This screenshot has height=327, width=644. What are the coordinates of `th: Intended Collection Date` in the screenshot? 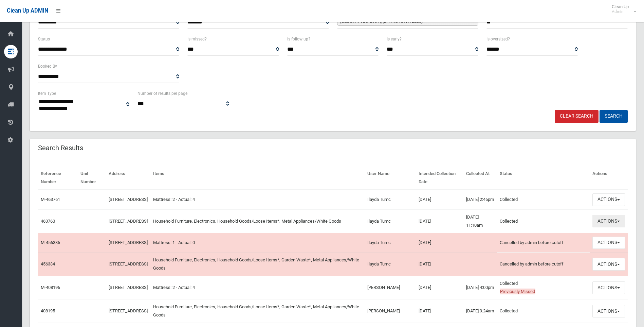 It's located at (440, 178).